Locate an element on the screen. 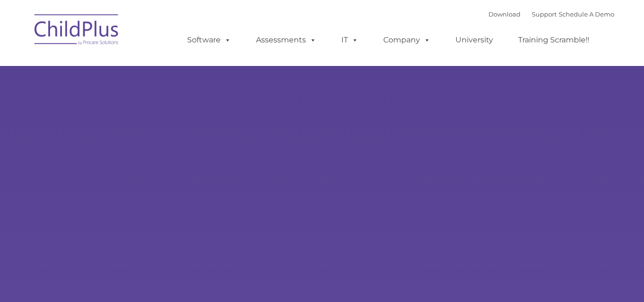 This screenshot has width=644, height=302. a: IT is located at coordinates (350, 40).